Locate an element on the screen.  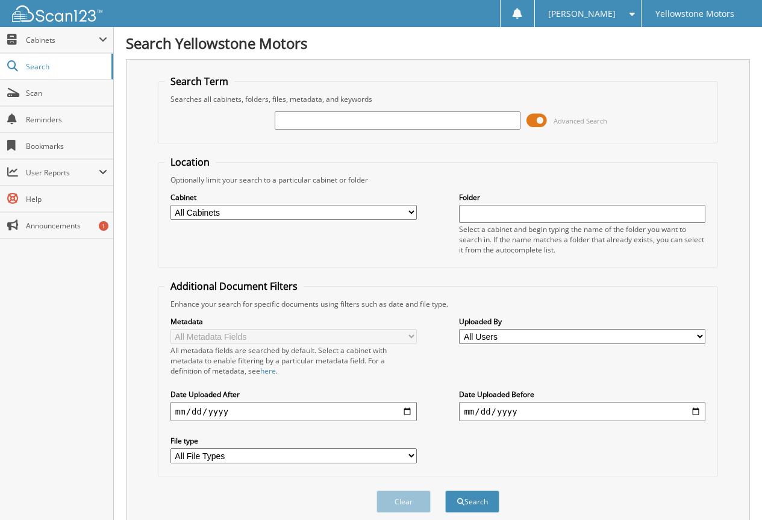
img: scan123-logo-white.svg is located at coordinates (57, 13).